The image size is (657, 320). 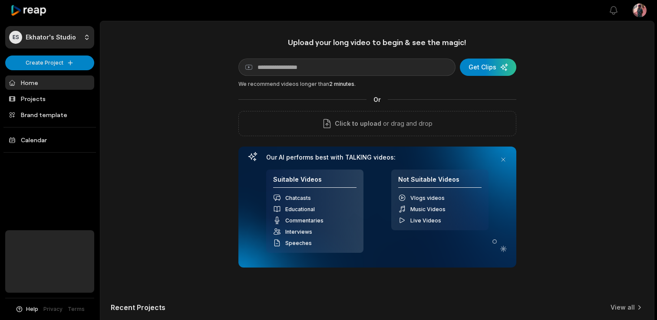 What do you see at coordinates (622, 308) in the screenshot?
I see `a: View all` at bounding box center [622, 308].